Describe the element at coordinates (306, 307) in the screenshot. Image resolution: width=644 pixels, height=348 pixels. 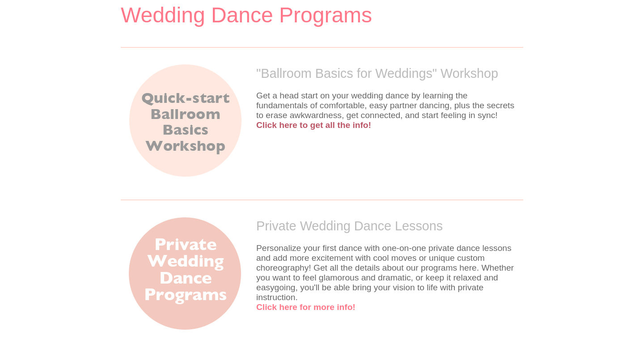
I see `a: Click here for more info!` at that location.